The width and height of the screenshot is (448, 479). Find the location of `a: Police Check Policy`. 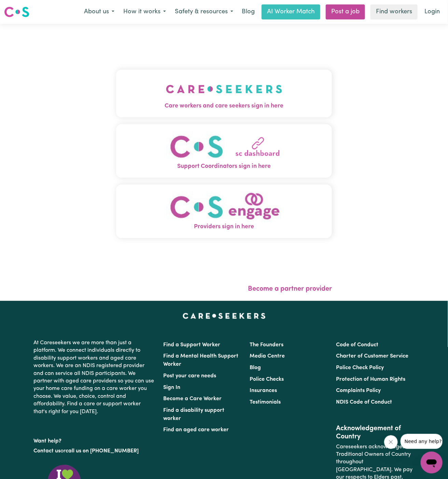

a: Police Check Policy is located at coordinates (360, 368).